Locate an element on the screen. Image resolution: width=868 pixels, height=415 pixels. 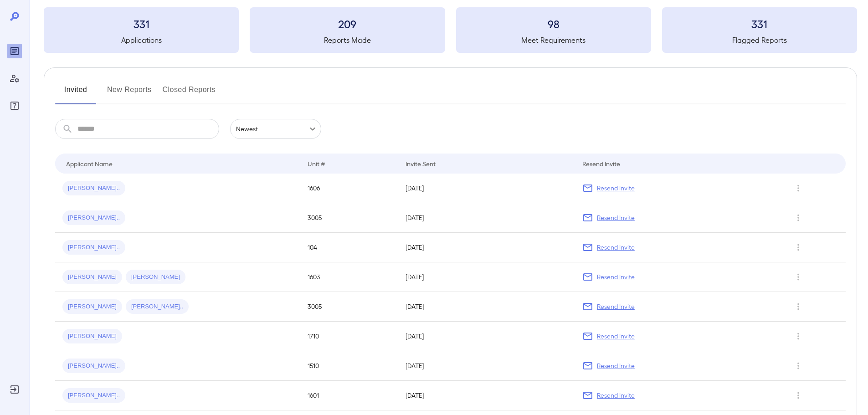
div: Newest is located at coordinates (276, 129).